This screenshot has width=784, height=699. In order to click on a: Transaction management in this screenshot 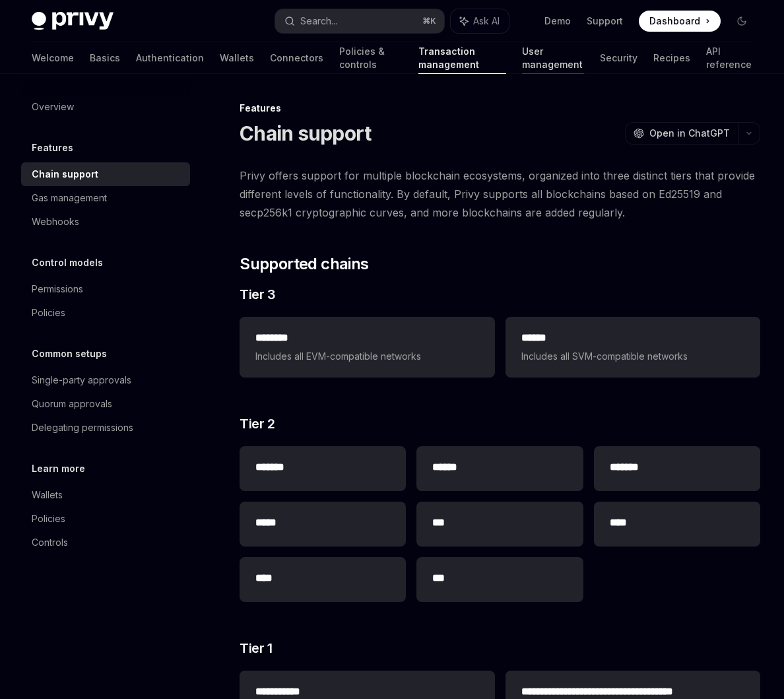, I will do `click(463, 58)`.